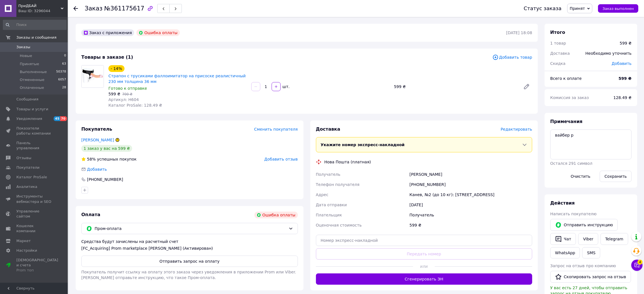  What do you see at coordinates (517, 129) in the screenshot?
I see `span: Редактировать` at bounding box center [517, 129].